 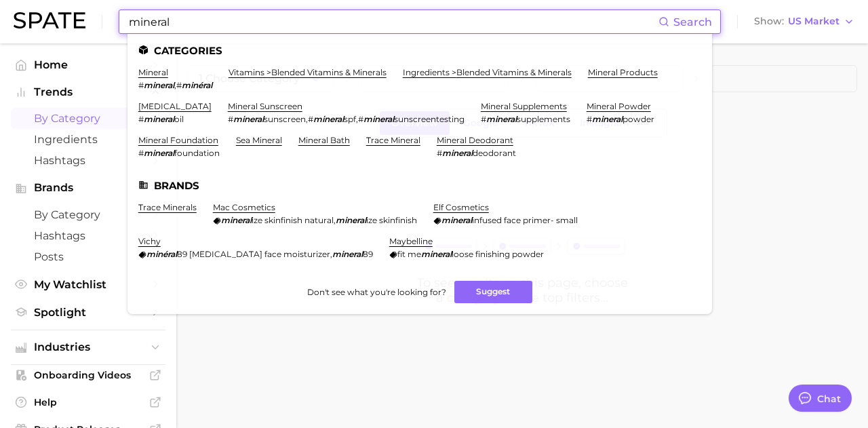 I want to click on span: Trends, so click(x=88, y=92).